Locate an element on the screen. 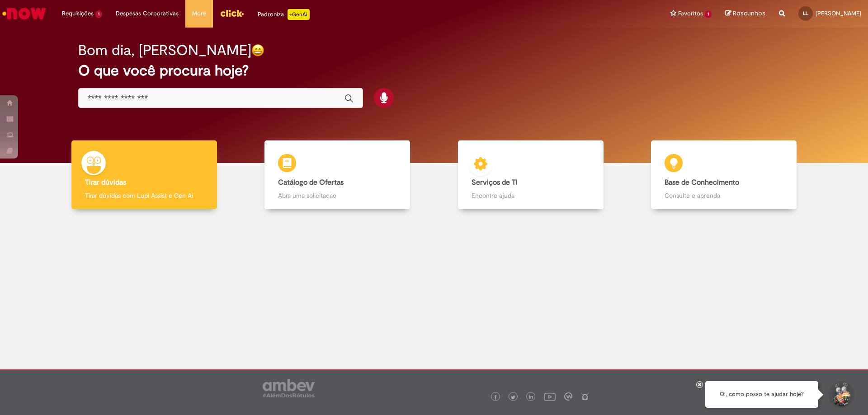 The image size is (868, 415). b: Tirar dúvidas is located at coordinates (105, 182).